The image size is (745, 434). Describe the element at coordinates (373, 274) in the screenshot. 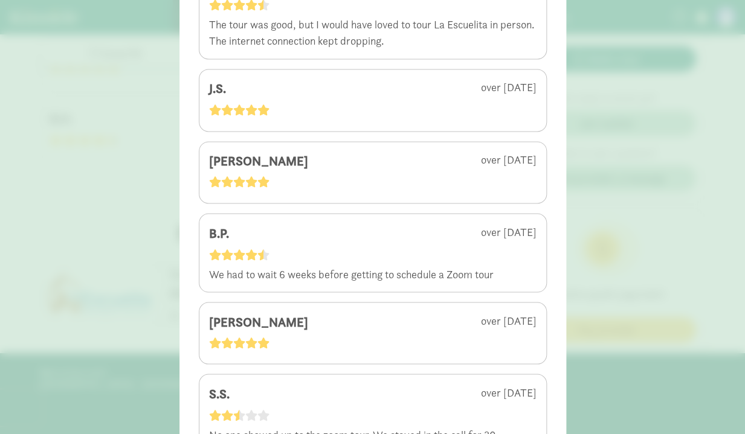

I see `div: We had to wait 6 weeks before getting to schedule a Zoom tour` at that location.